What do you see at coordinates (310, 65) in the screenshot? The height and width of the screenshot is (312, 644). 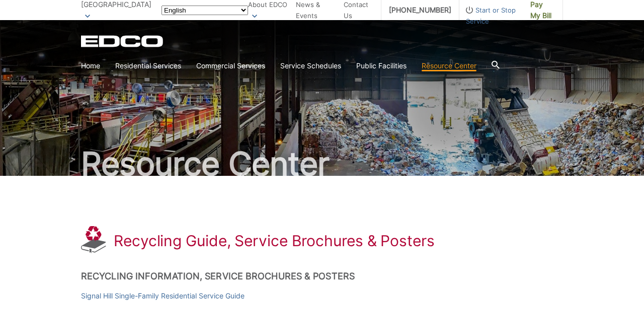 I see `a: Service Schedules` at bounding box center [310, 65].